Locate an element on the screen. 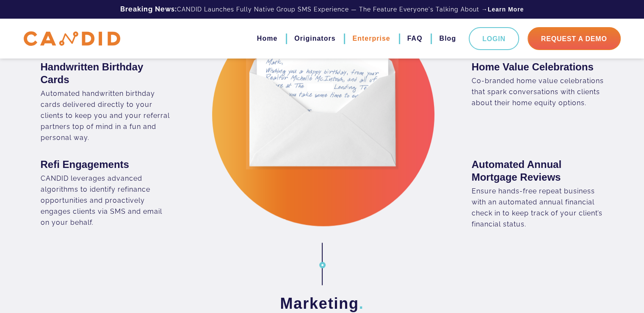  a: Enterprise is located at coordinates (371, 38).